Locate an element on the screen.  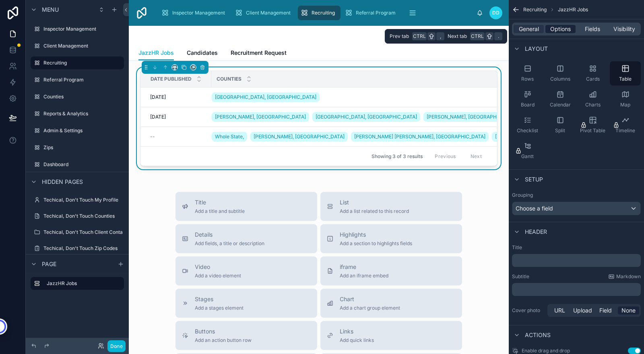
span: Add quick links is located at coordinates (357, 340).